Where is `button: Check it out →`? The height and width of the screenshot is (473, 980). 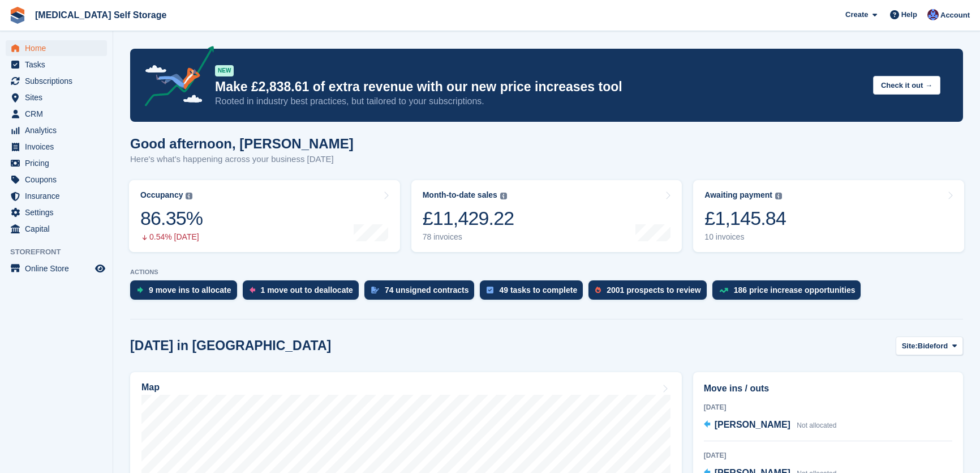
button: Check it out → is located at coordinates (907, 85).